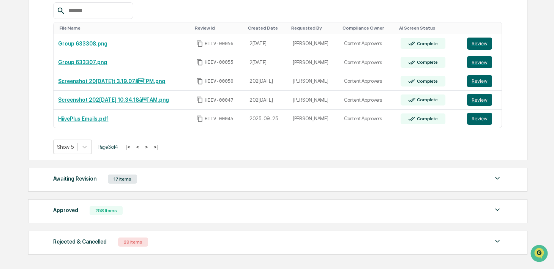  I want to click on span: Page 3 of 4, so click(108, 147).